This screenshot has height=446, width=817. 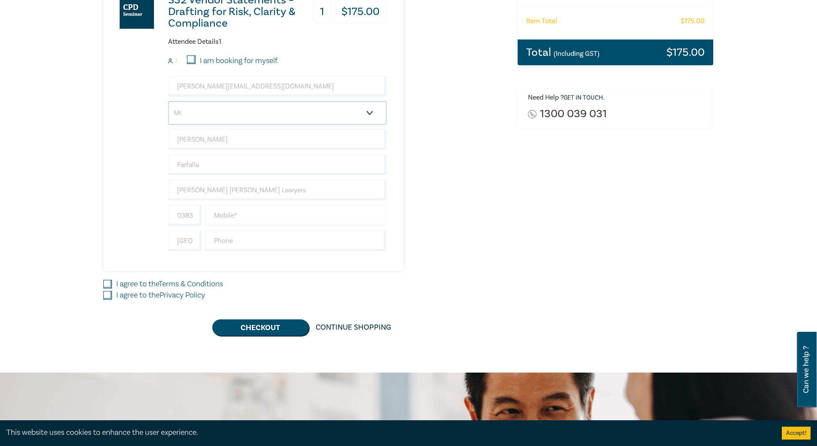 What do you see at coordinates (692, 21) in the screenshot?
I see `h6: $ 175.00` at bounding box center [692, 21].